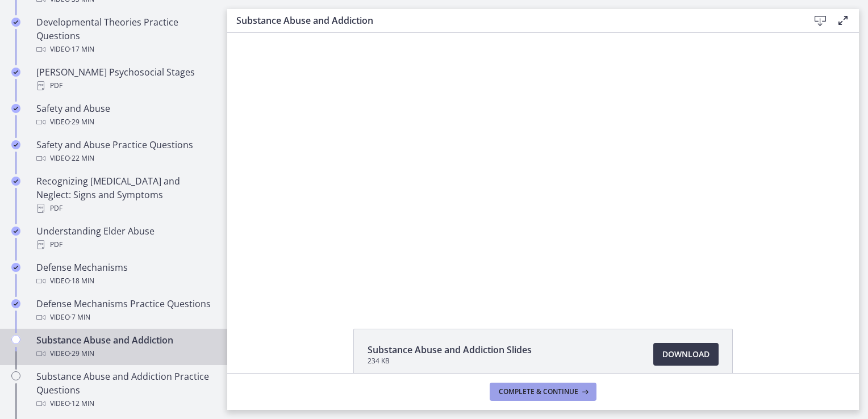 This screenshot has width=868, height=419. Describe the element at coordinates (686, 355) in the screenshot. I see `a: Download` at that location.